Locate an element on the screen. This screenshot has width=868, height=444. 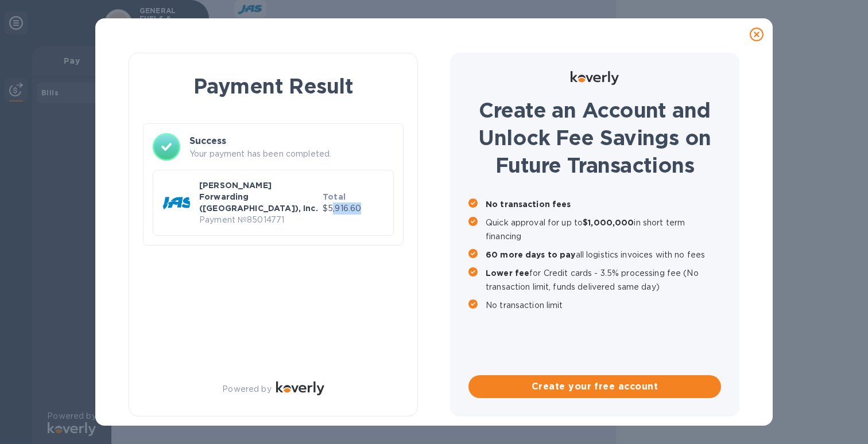
b: 60 more days to pay is located at coordinates (531, 255).